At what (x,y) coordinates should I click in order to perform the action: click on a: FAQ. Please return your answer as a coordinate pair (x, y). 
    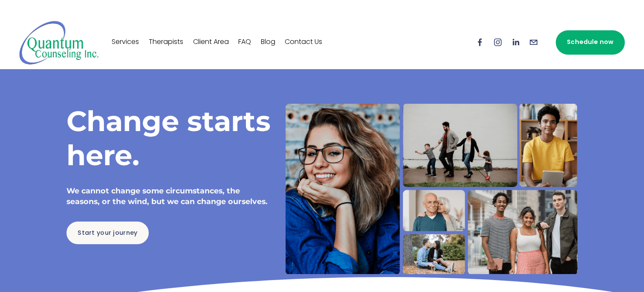
    Looking at the image, I should click on (244, 42).